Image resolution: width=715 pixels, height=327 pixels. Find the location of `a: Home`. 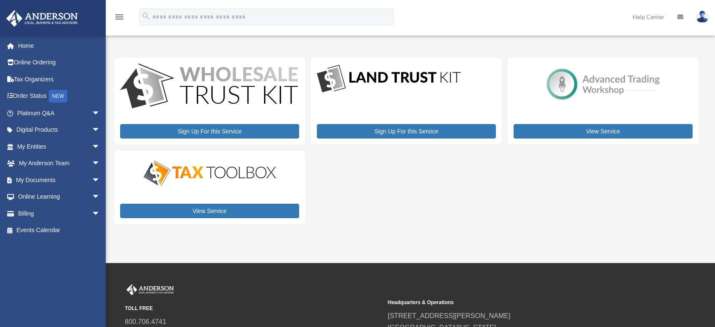

a: Home is located at coordinates (59, 46).